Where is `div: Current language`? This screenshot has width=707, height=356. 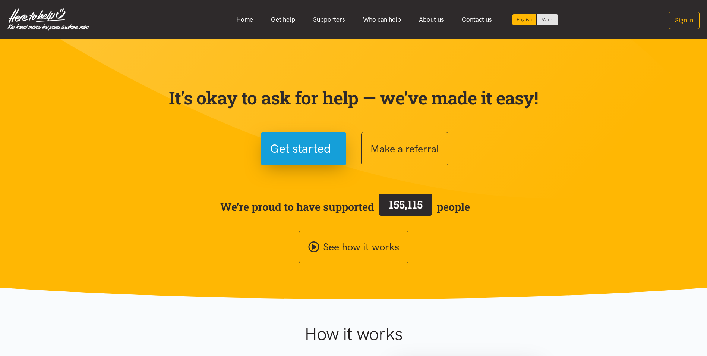
div: Current language is located at coordinates (524, 19).